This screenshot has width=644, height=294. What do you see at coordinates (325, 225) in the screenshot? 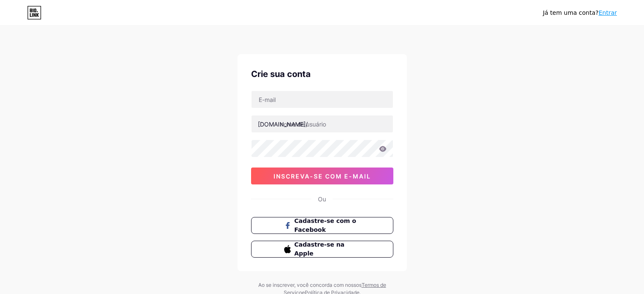
I see `font: Cadastre-se com o Facebook` at bounding box center [325, 225].